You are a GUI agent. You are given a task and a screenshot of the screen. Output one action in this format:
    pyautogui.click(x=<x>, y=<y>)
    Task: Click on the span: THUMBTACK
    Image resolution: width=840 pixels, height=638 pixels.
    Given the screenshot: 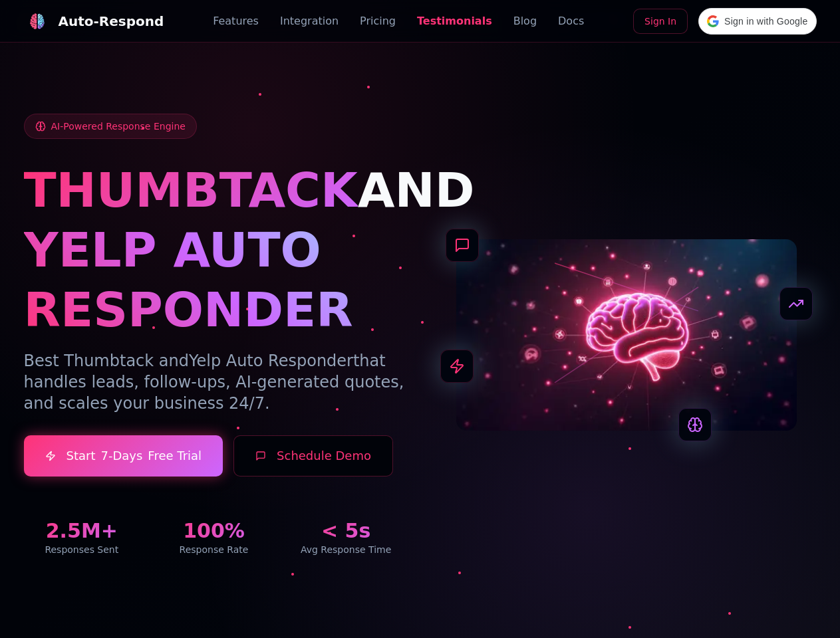 What is the action you would take?
    pyautogui.click(x=191, y=190)
    